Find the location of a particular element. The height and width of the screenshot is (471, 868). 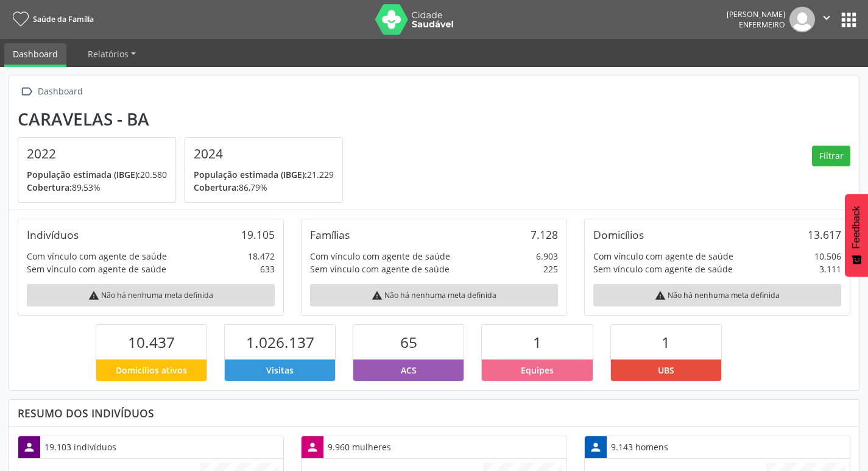

div: Dashboard is located at coordinates (60, 91).